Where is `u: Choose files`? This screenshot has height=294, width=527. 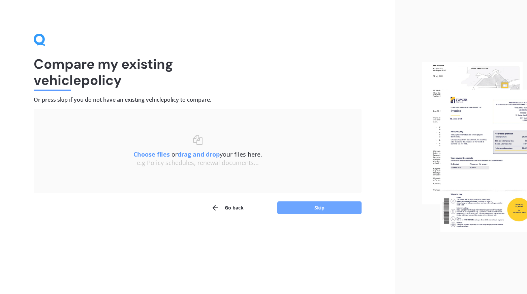 u: Choose files is located at coordinates (152, 154).